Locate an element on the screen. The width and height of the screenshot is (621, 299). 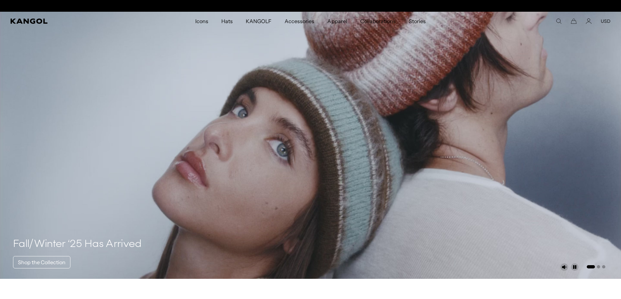
button: Go to slide 1 is located at coordinates (590, 267).